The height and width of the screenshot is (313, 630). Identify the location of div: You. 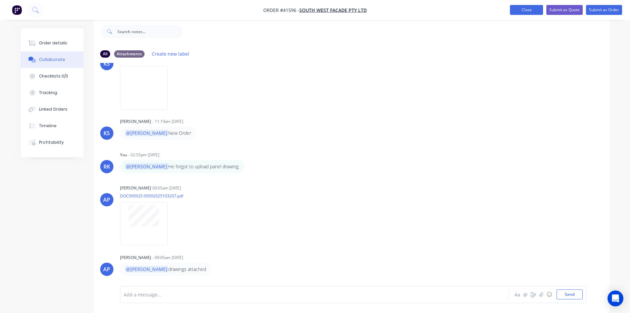
(123, 155).